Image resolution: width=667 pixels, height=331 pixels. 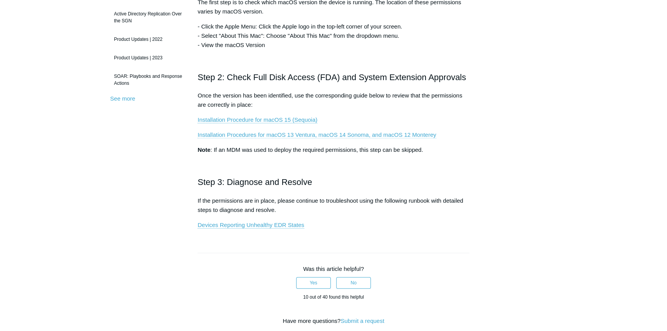 I want to click on span: Was this article helpful?, so click(x=334, y=268).